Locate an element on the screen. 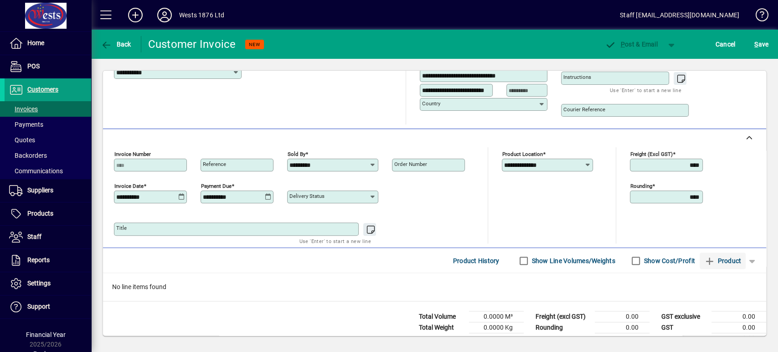  a: Quotes is located at coordinates (48, 140).